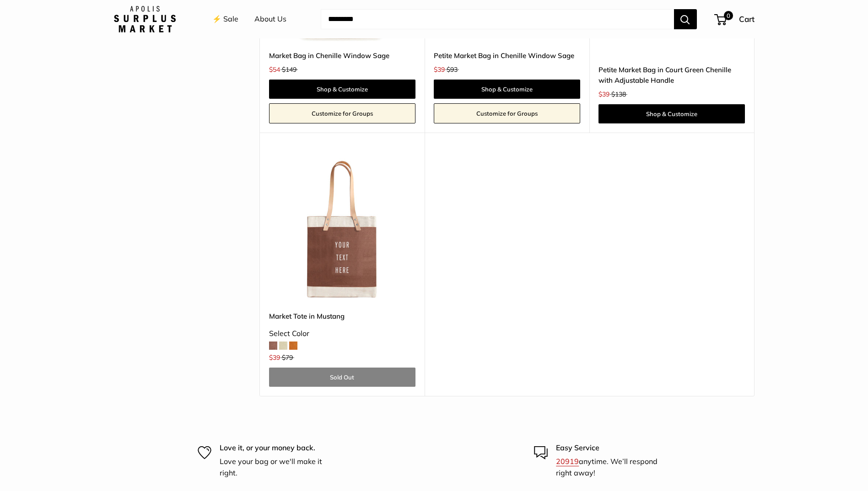  What do you see at coordinates (727, 16) in the screenshot?
I see `span: 0` at bounding box center [727, 16].